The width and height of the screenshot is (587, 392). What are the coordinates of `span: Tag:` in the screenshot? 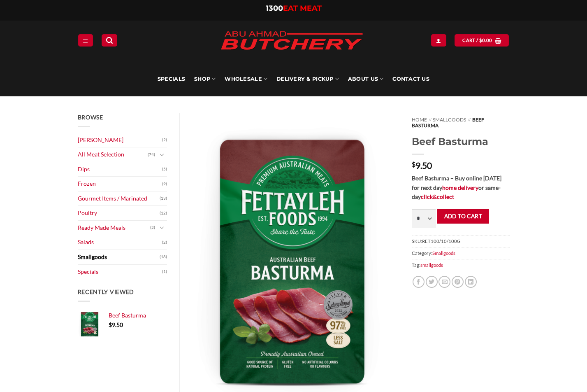 It's located at (461, 265).